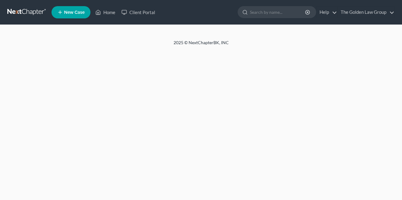  I want to click on input: Search by name..., so click(278, 12).